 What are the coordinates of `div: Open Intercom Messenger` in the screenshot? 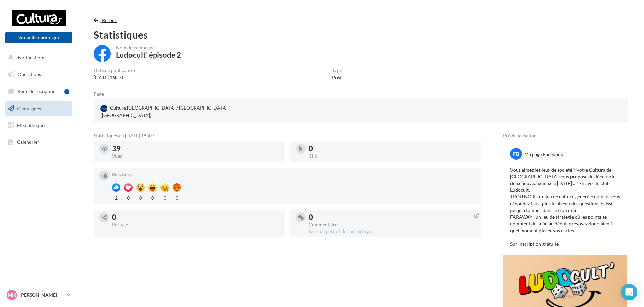 It's located at (629, 292).